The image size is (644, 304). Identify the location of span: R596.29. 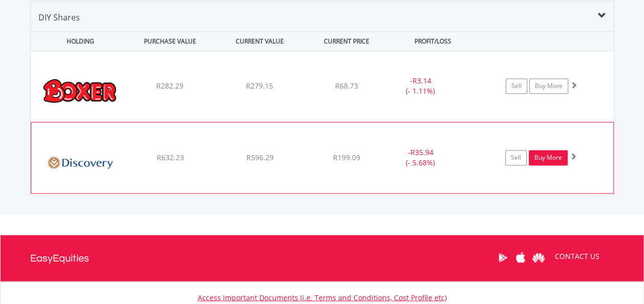
(259, 157).